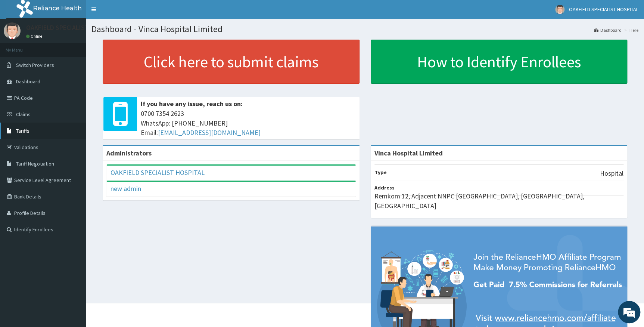  Describe the element at coordinates (129, 153) in the screenshot. I see `b: Administrators` at that location.